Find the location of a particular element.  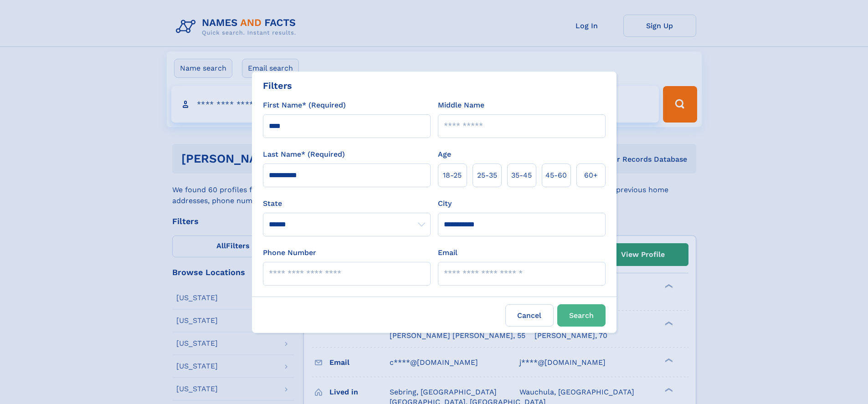

button: Search is located at coordinates (581, 315).